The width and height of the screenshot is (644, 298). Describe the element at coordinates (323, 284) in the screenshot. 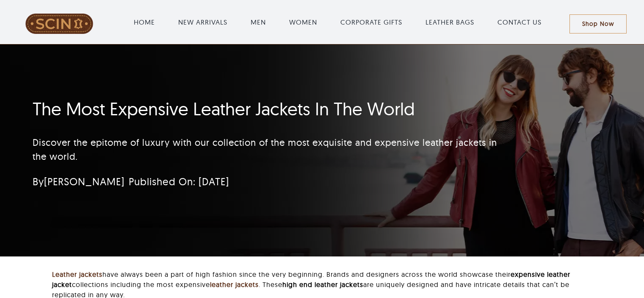

I see `strong: high end leather jackets` at that location.